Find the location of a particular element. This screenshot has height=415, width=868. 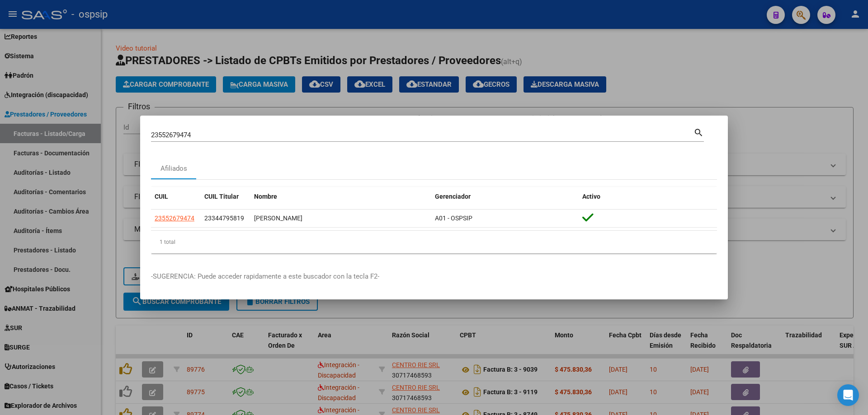

datatable-header-cell: Nombre is located at coordinates (341, 196).